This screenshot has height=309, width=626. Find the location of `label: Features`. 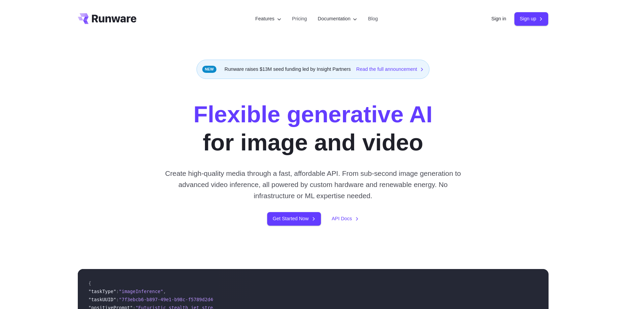

label: Features is located at coordinates (268, 19).